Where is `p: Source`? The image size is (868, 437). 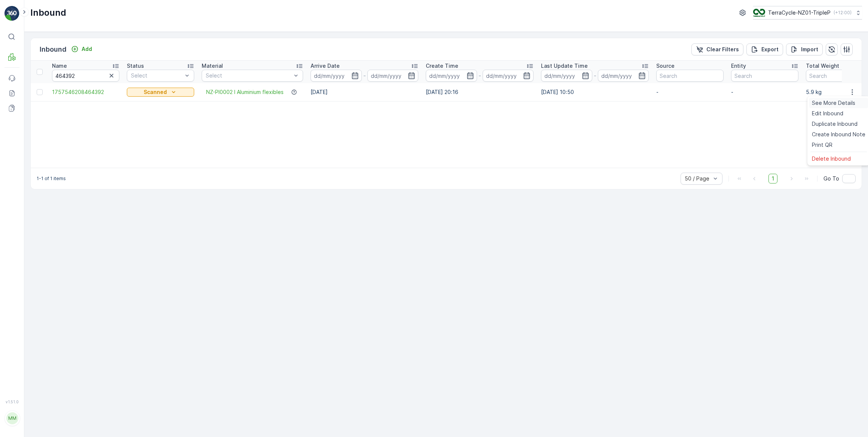 p: Source is located at coordinates (665, 66).